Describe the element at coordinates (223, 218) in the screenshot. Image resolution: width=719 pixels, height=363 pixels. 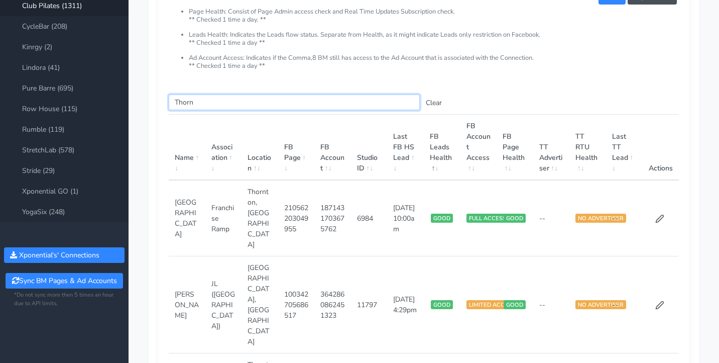
I see `td: Franchise Ramp` at that location.